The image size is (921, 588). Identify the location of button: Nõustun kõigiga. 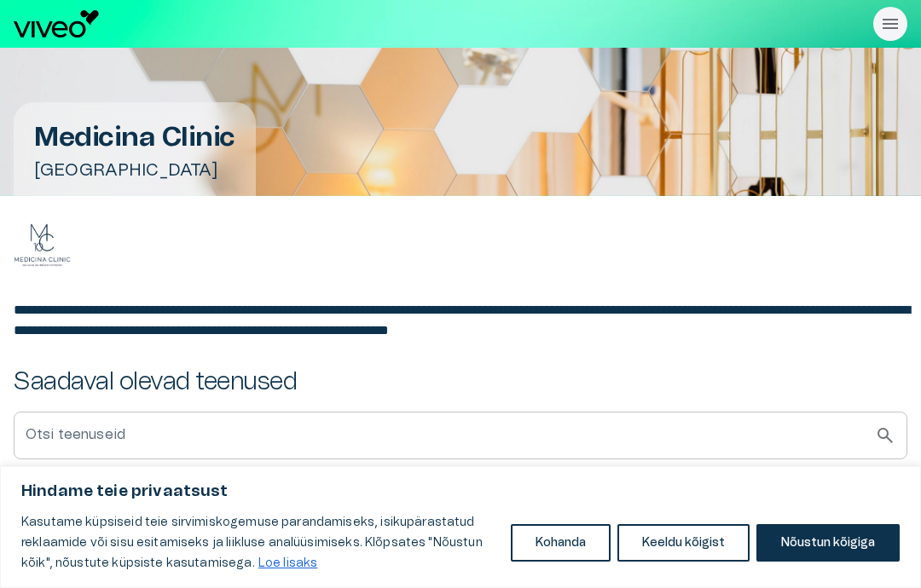
(829, 543).